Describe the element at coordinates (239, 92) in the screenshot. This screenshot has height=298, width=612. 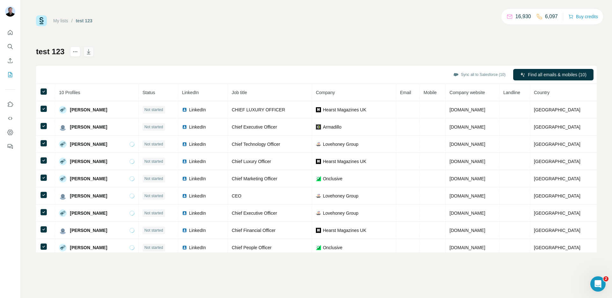
I see `span: Job title` at that location.